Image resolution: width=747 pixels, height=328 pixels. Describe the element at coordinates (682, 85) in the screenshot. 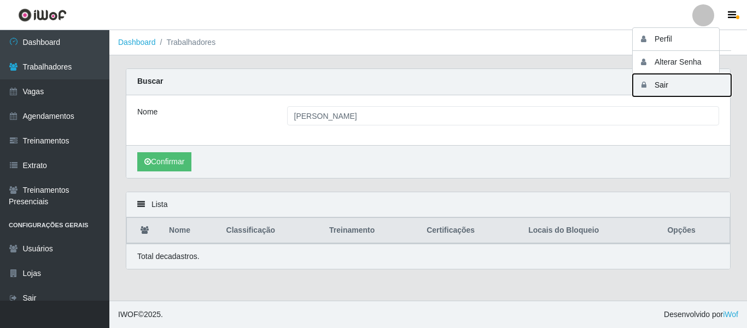

I see `button: Sair` at that location.